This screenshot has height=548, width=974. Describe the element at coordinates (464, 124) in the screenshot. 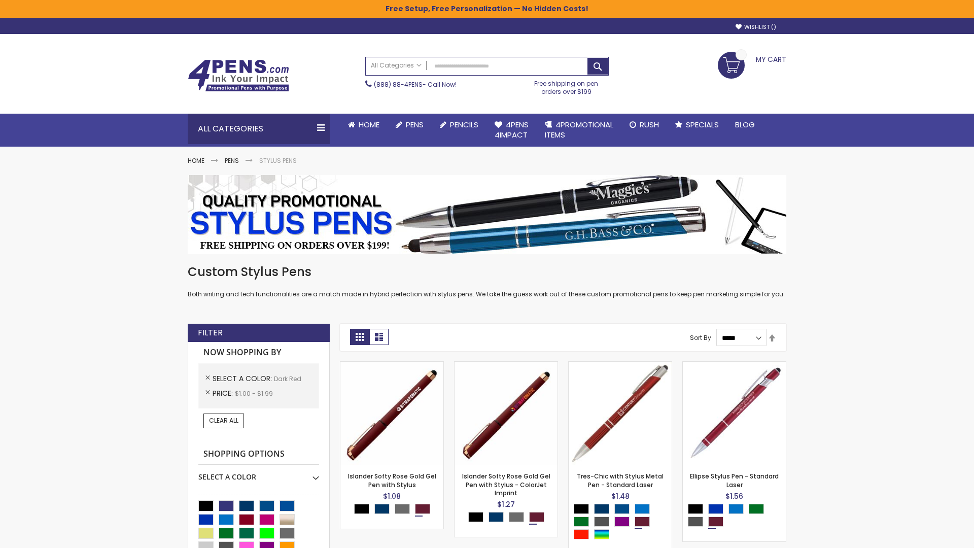

I see `span: Pencils` at that location.